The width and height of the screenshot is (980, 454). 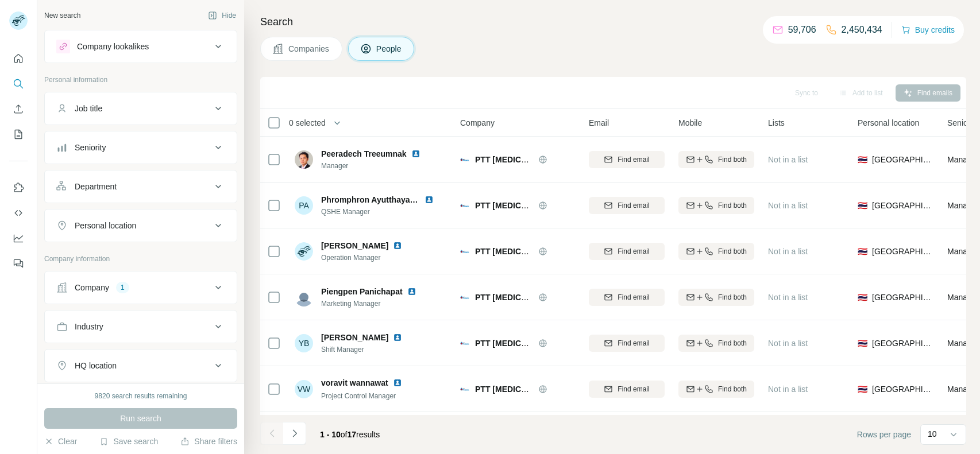 I want to click on div: Company lookalikes, so click(x=113, y=46).